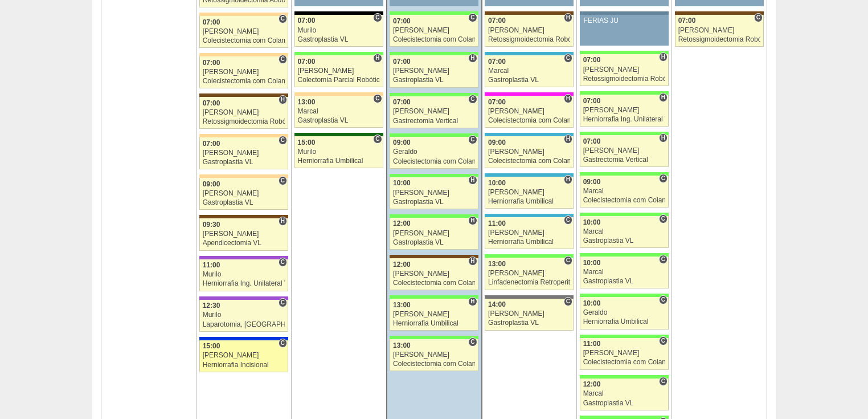 The height and width of the screenshot is (419, 868). I want to click on div: Apendicectomia VL, so click(244, 243).